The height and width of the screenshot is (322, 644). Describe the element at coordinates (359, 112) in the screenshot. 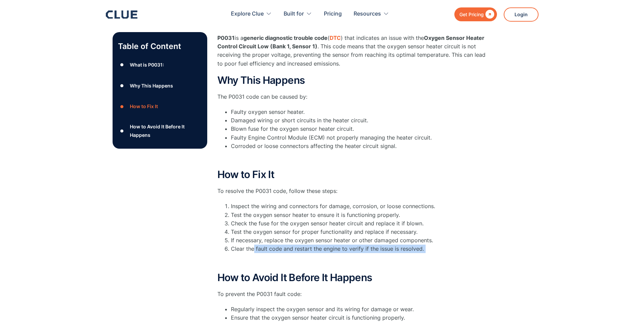

I see `li: Faulty oxygen sensor heater.` at that location.